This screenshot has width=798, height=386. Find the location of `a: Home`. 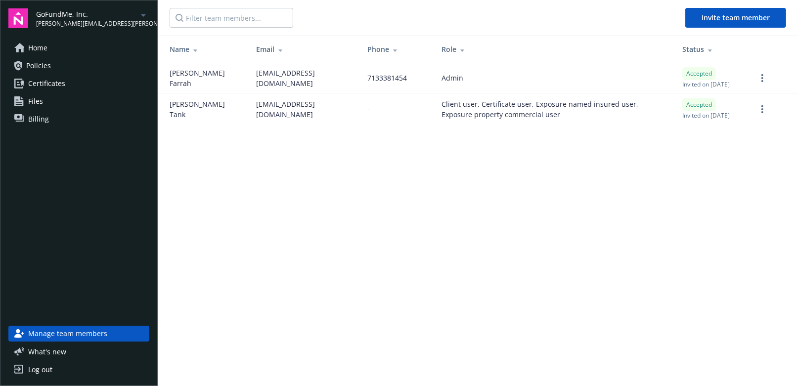

a: Home is located at coordinates (79, 48).